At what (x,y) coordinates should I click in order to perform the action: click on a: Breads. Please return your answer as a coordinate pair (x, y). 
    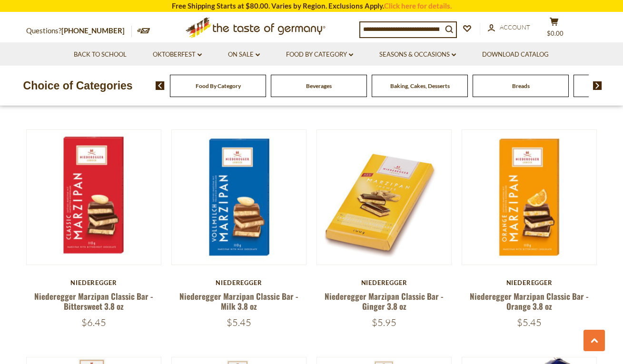
    Looking at the image, I should click on (521, 86).